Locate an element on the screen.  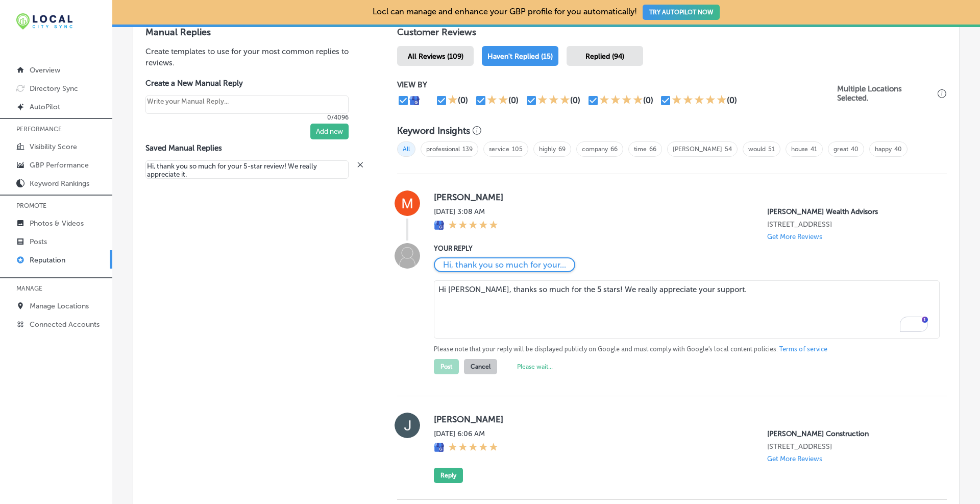
p: Mills Wealth Advisors is located at coordinates (849, 211).